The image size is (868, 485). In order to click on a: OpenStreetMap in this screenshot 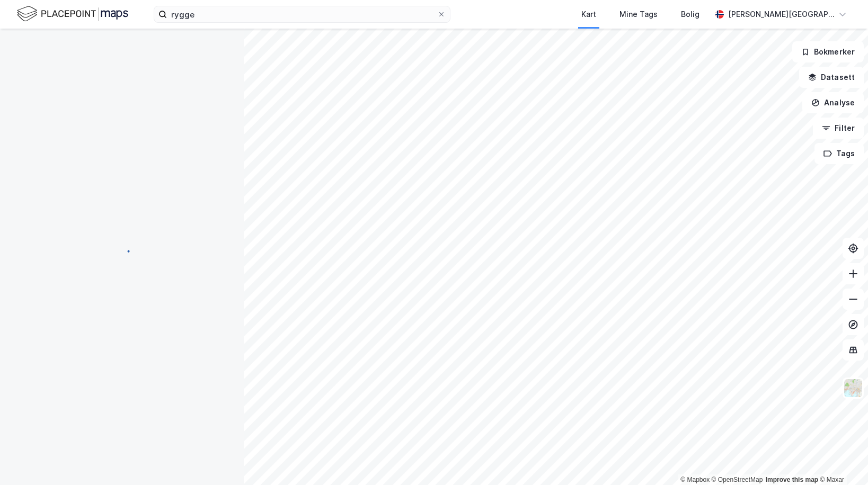, I will do `click(737, 480)`.